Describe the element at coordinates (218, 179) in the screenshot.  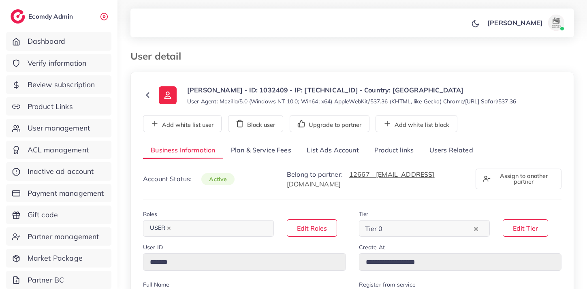
I see `span: active` at that location.